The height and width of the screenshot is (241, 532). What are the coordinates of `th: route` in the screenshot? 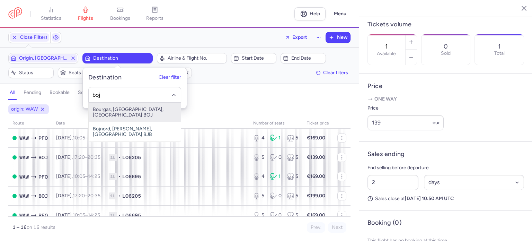 It's located at (30, 123).